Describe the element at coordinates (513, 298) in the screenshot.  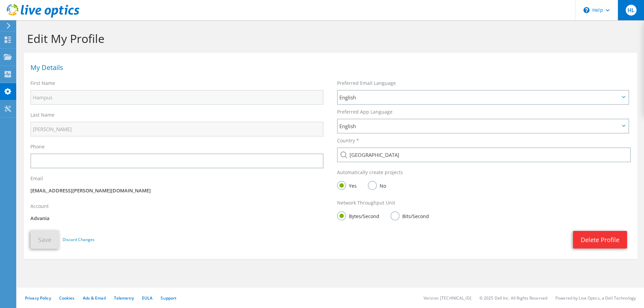
I see `li: © 2025 Dell Inc. All Rights Reserved` at that location.